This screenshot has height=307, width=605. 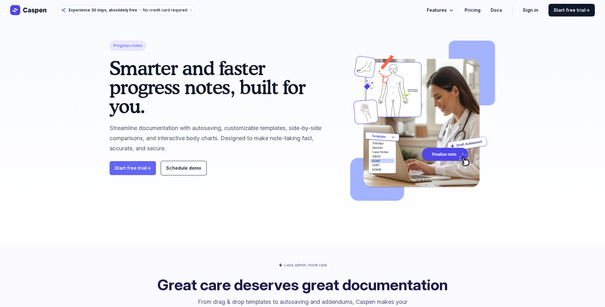 What do you see at coordinates (165, 10) in the screenshot?
I see `span: No credit card required` at bounding box center [165, 10].